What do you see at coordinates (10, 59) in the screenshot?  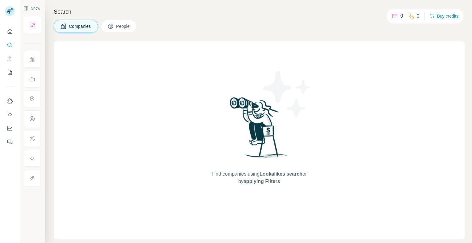 I see `button: Enrich CSV` at bounding box center [10, 59].